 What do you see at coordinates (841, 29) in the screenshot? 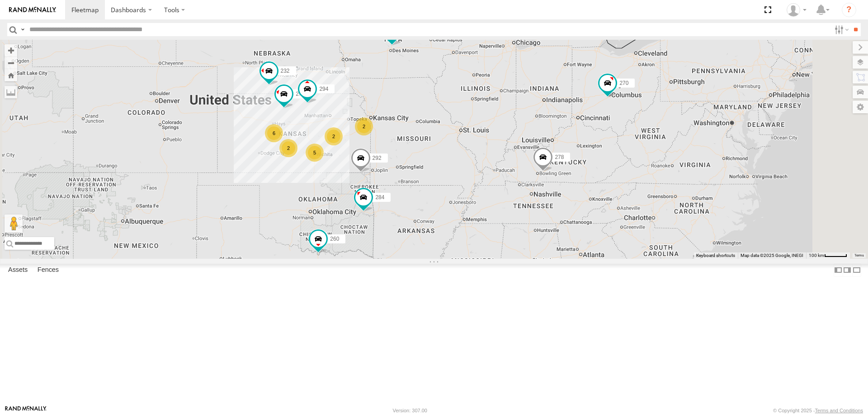
I see `label: Search Filter Options` at bounding box center [841, 29].